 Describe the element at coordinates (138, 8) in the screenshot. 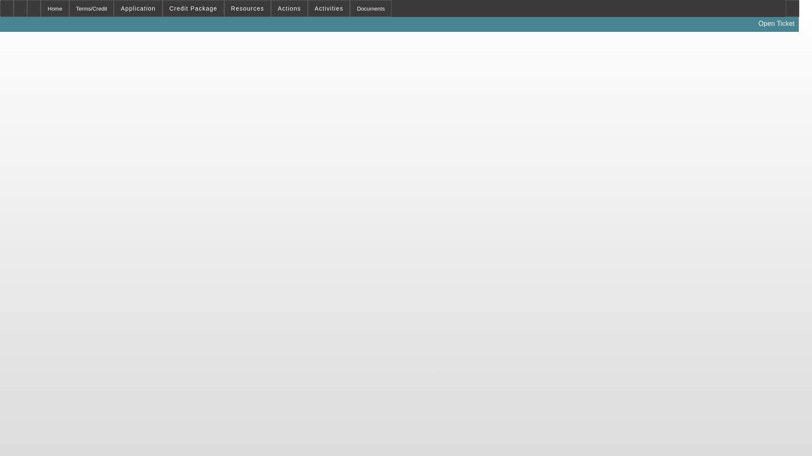

I see `button: Application` at that location.